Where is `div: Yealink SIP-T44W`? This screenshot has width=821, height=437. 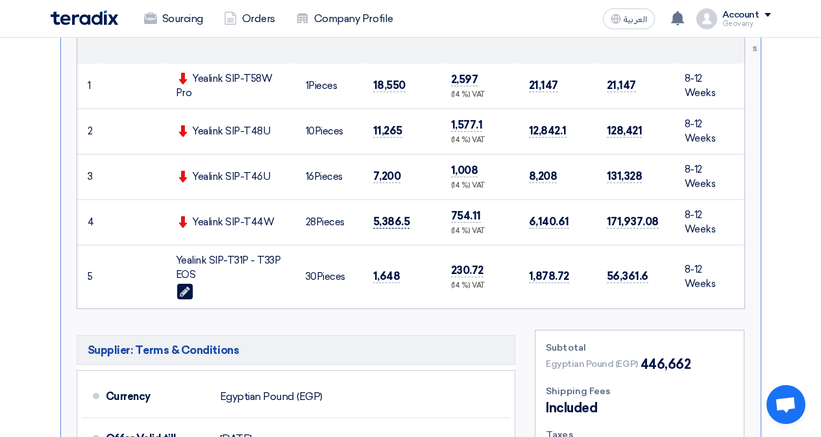
div: Yealink SIP-T44W is located at coordinates (230, 222).